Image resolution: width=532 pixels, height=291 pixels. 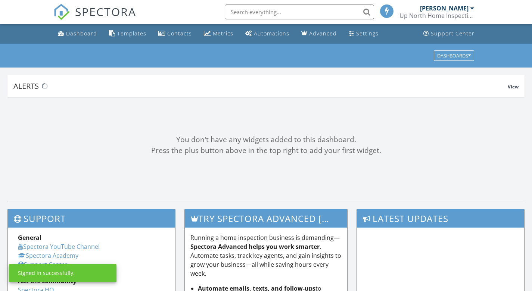 I want to click on div: Templates, so click(x=132, y=33).